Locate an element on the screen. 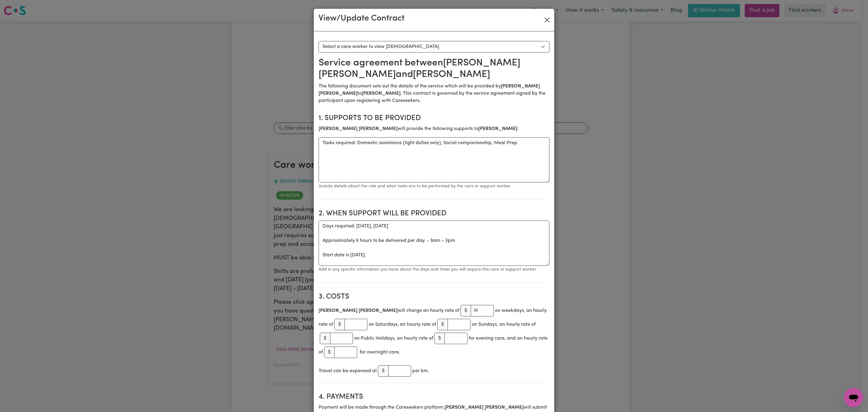 This screenshot has width=868, height=412. div: will charge an hourly rate of on weekdays, an hourly rate of on Saturdays, an hourly rate of on S... is located at coordinates (434, 331).